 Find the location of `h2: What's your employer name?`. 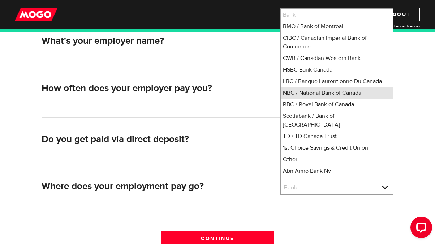

h2: What's your employer name? is located at coordinates (158, 41).